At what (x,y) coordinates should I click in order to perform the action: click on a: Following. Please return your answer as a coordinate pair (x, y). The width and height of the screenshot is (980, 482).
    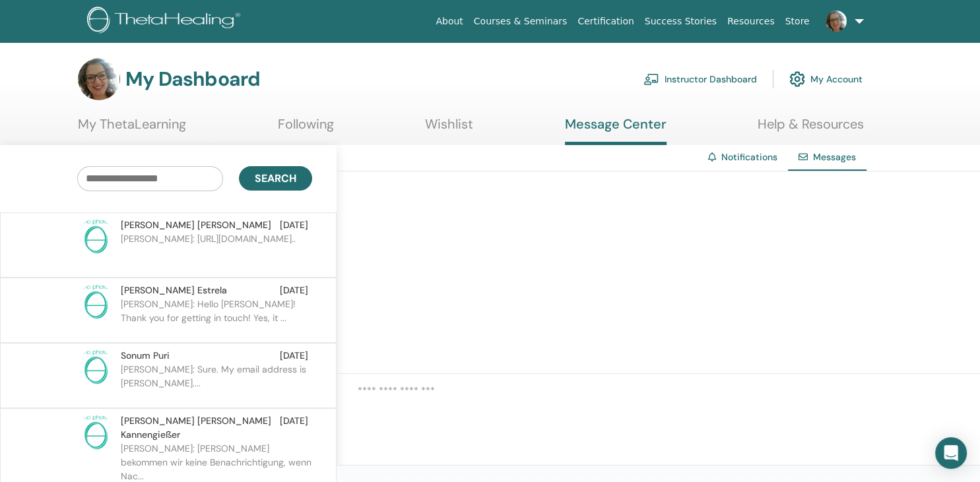
    Looking at the image, I should click on (305, 129).